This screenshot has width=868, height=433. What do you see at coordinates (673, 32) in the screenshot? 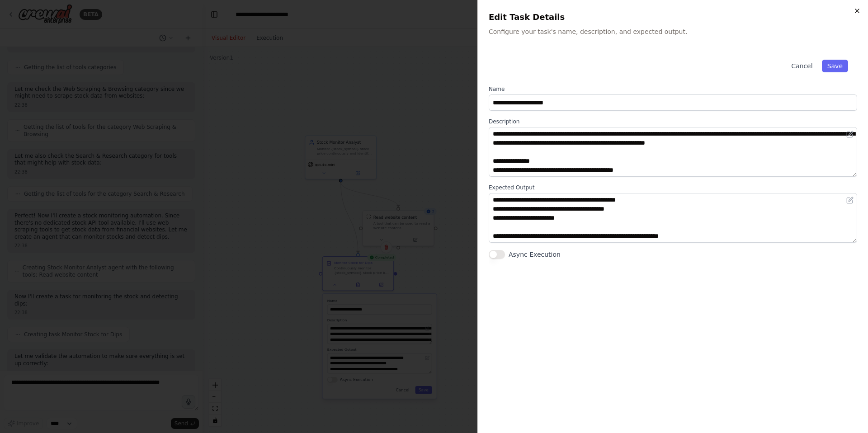
I see `p: Configure your task's name, description, and expected output.` at bounding box center [673, 32].